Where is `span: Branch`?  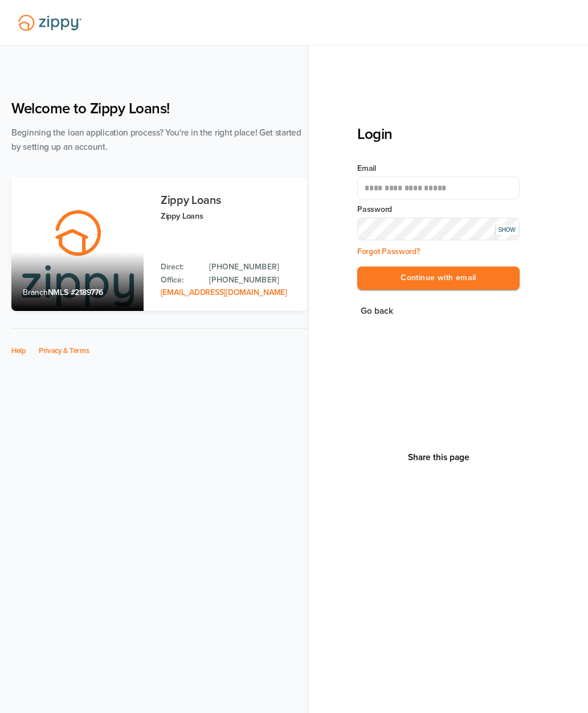
span: Branch is located at coordinates (36, 292).